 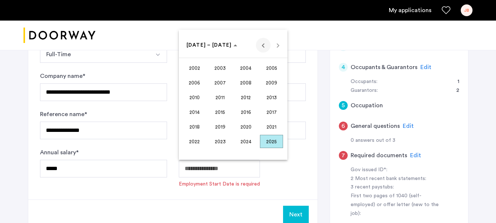 I want to click on span: 2022, so click(x=194, y=141).